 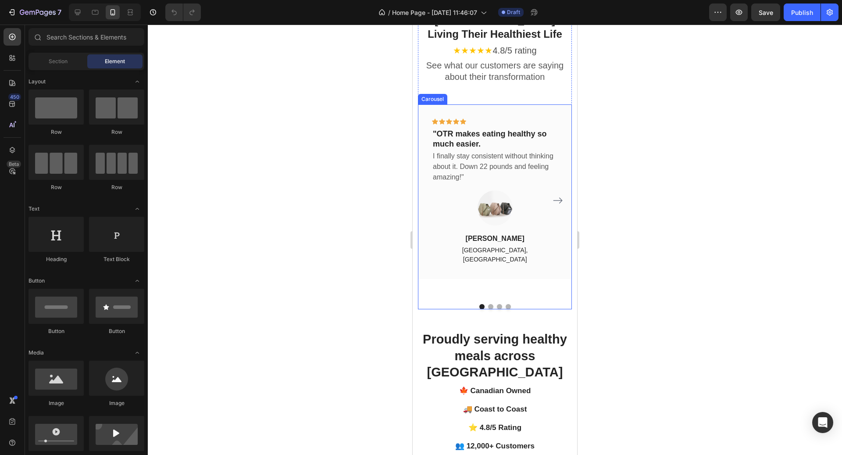 What do you see at coordinates (802, 12) in the screenshot?
I see `button: Publish` at bounding box center [802, 12].